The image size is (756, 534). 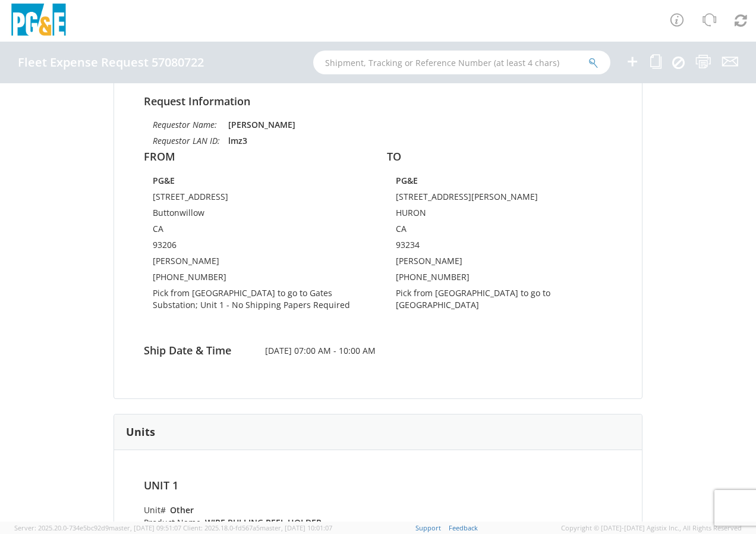 What do you see at coordinates (258, 510) in the screenshot?
I see `li: Unit#` at bounding box center [258, 510].